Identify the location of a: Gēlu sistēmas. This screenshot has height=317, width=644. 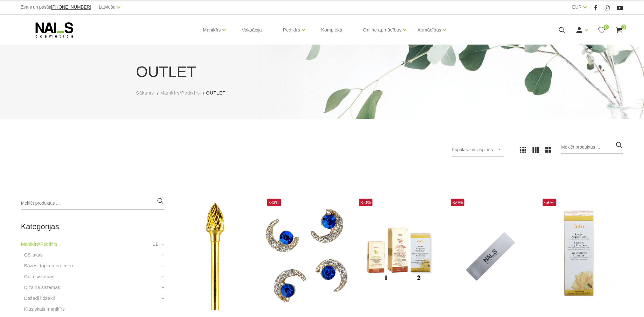
(40, 276).